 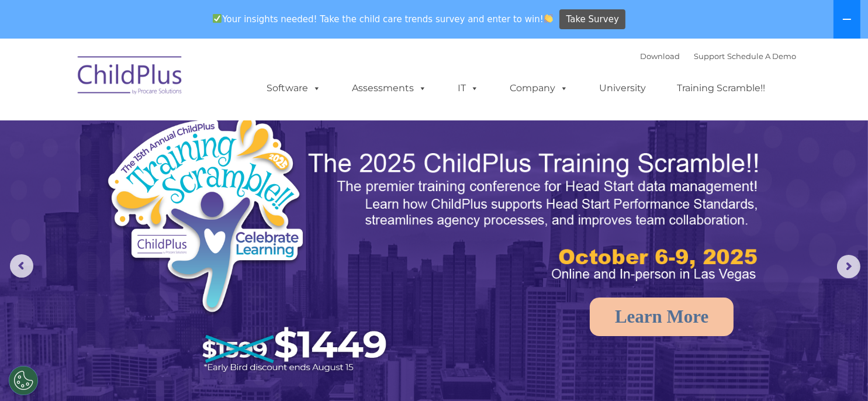 I want to click on a: Learn More, so click(x=661, y=317).